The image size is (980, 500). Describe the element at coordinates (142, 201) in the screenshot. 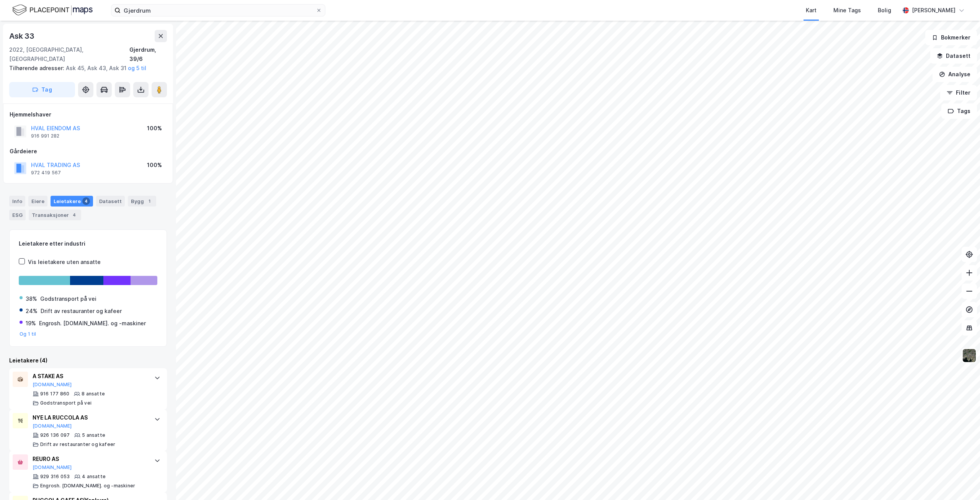

I see `div: Bygg` at that location.